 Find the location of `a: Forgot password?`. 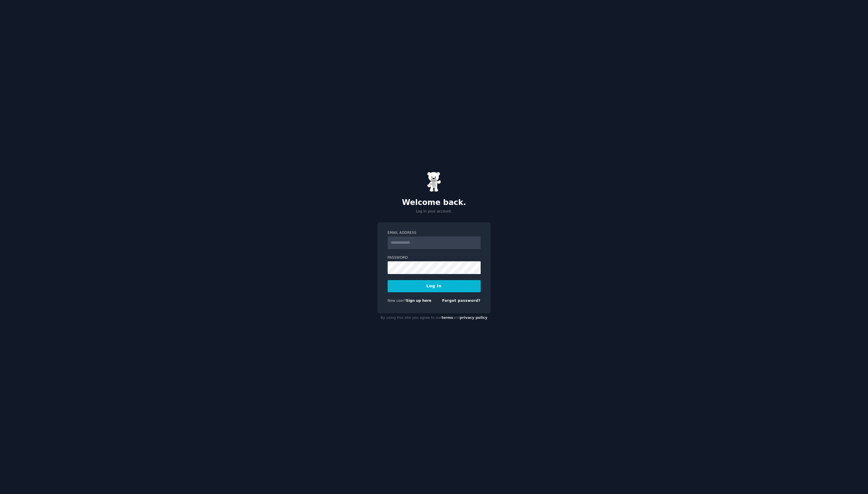

a: Forgot password? is located at coordinates (461, 301).